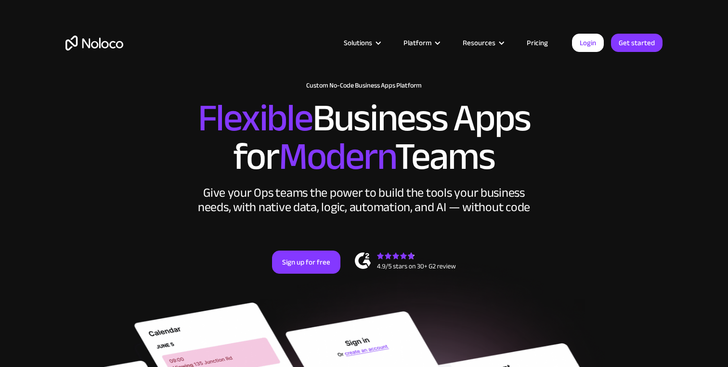  I want to click on span: Flexible, so click(255, 118).